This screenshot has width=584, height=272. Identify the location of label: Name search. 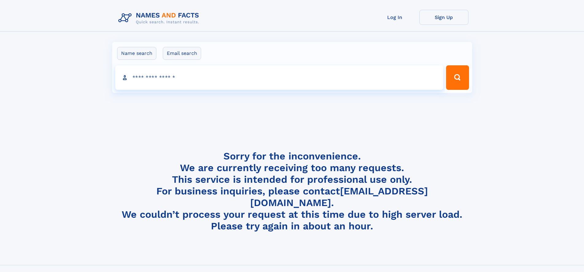
(137, 53).